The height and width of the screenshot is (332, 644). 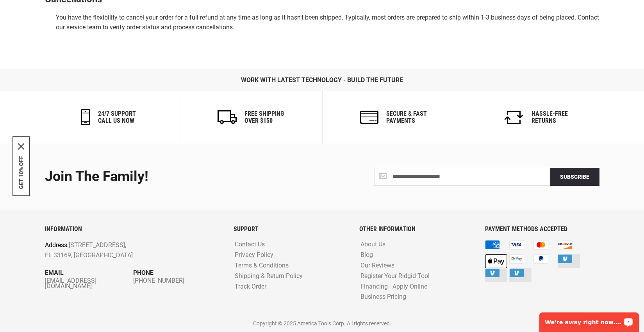 I want to click on p: Copyright © 2025 America Tools Corp. All rights reserved., so click(x=322, y=323).